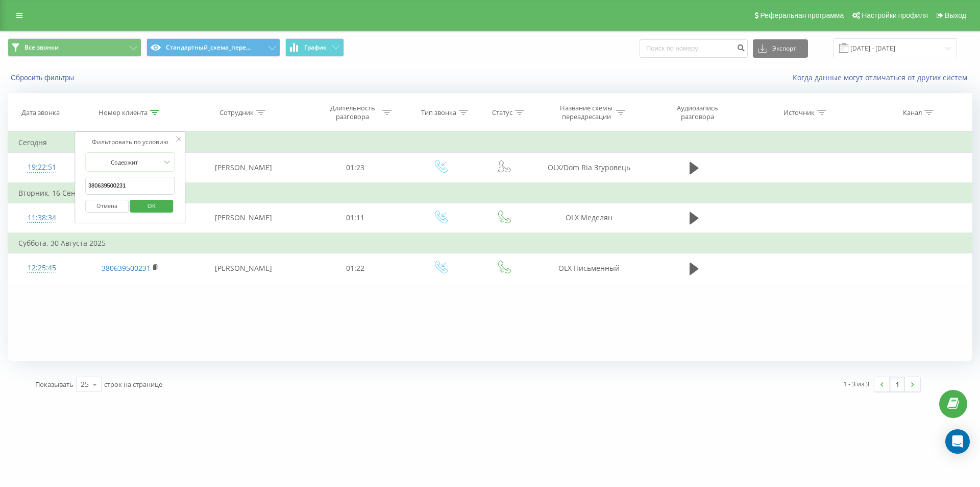  What do you see at coordinates (697, 113) in the screenshot?
I see `div: Аудиозапись разговора` at bounding box center [697, 113].